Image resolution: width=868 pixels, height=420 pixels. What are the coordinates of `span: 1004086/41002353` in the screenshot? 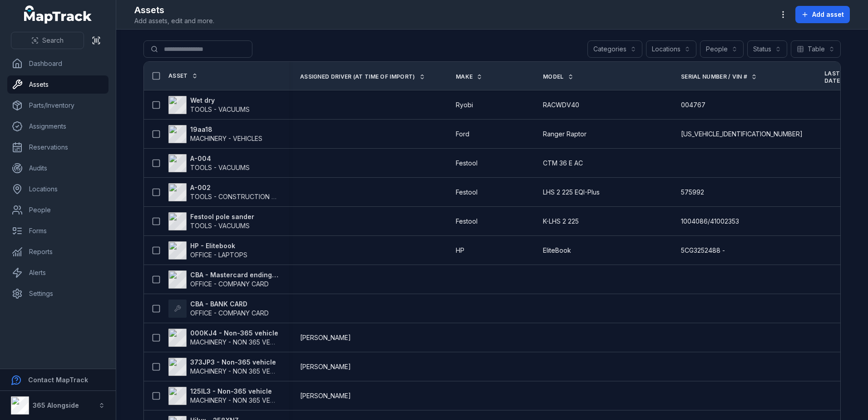 It's located at (710, 221).